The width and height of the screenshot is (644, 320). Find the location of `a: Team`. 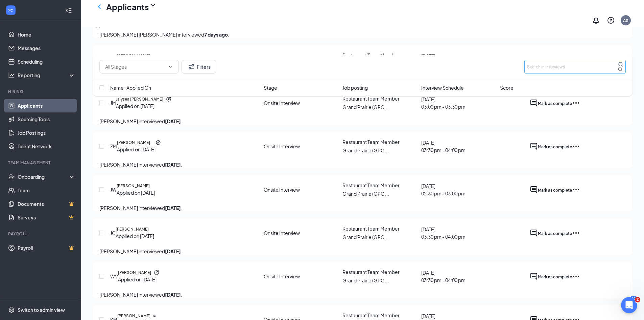

a: Team is located at coordinates (46, 190).